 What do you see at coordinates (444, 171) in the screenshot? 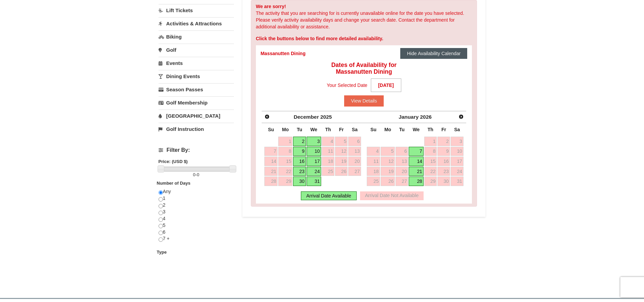
I see `a: 23` at bounding box center [444, 171].